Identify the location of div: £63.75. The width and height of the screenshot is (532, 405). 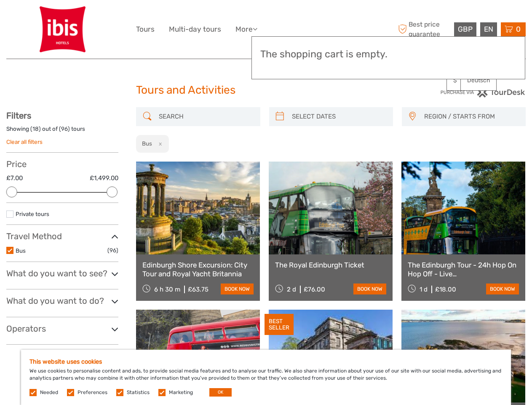
(198, 290).